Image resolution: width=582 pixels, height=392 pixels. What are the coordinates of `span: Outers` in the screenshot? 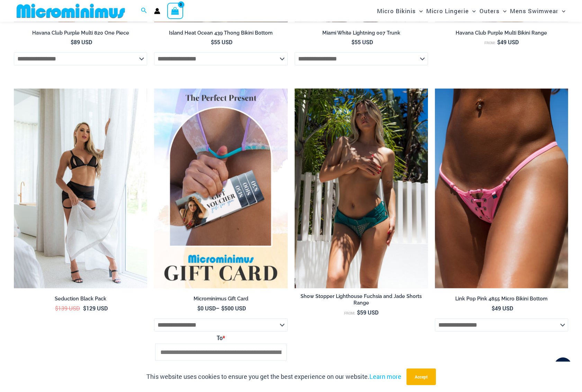 It's located at (490, 11).